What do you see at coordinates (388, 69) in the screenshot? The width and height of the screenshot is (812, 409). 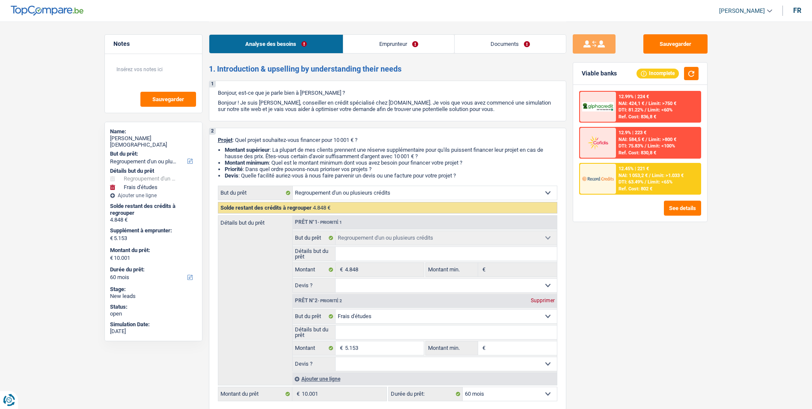 I see `h2: 1. Introduction & upselling by understanding their needs` at bounding box center [388, 69].